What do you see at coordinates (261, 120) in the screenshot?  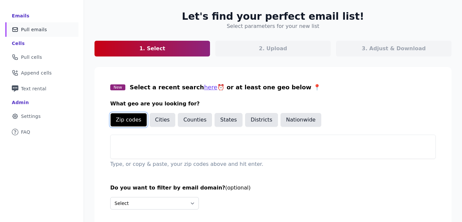 I see `button: Districts` at bounding box center [261, 120].